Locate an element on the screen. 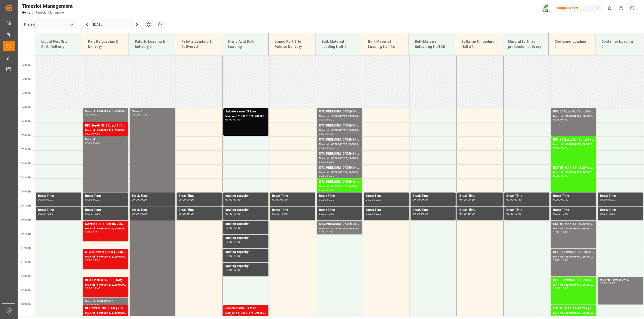 Image resolution: width=644 pixels, height=319 pixels. div: 10:30 is located at coordinates (237, 228).